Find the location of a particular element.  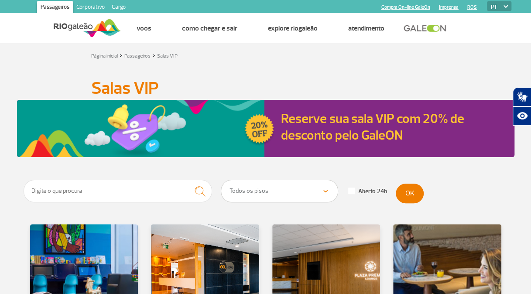

a: Atendimento is located at coordinates (365, 28).